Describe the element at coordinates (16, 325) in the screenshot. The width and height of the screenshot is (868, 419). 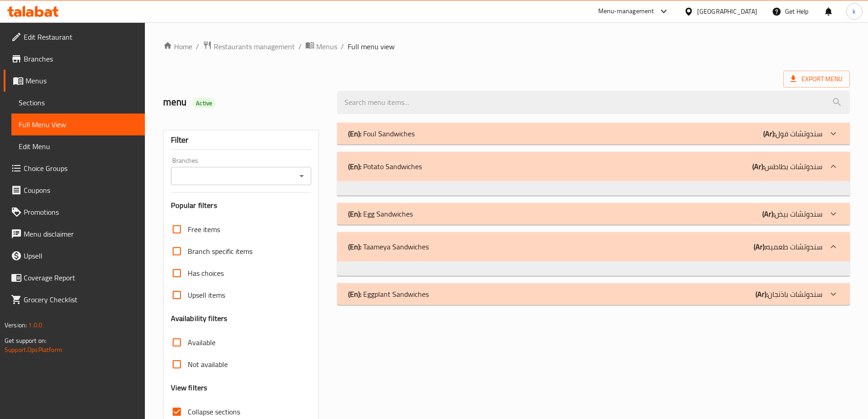
I see `span: Version:` at that location.